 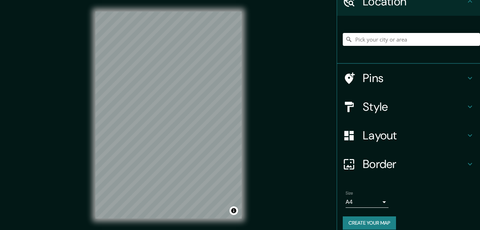 I want to click on button: Create your map, so click(x=369, y=222).